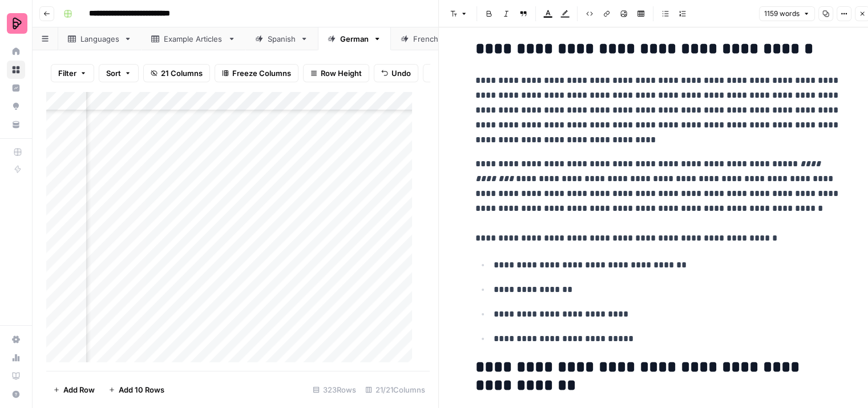 The image size is (868, 408). I want to click on a: Example Articles, so click(193, 39).